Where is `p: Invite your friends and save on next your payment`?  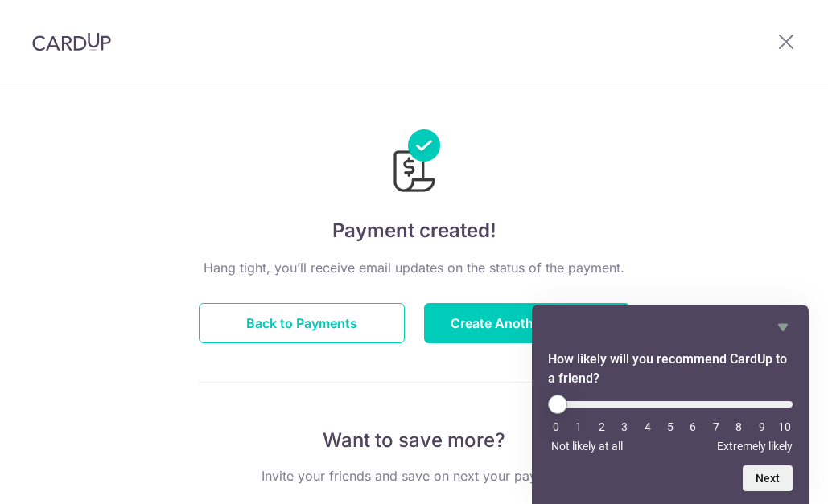
p: Invite your friends and save on next your payment is located at coordinates (414, 476).